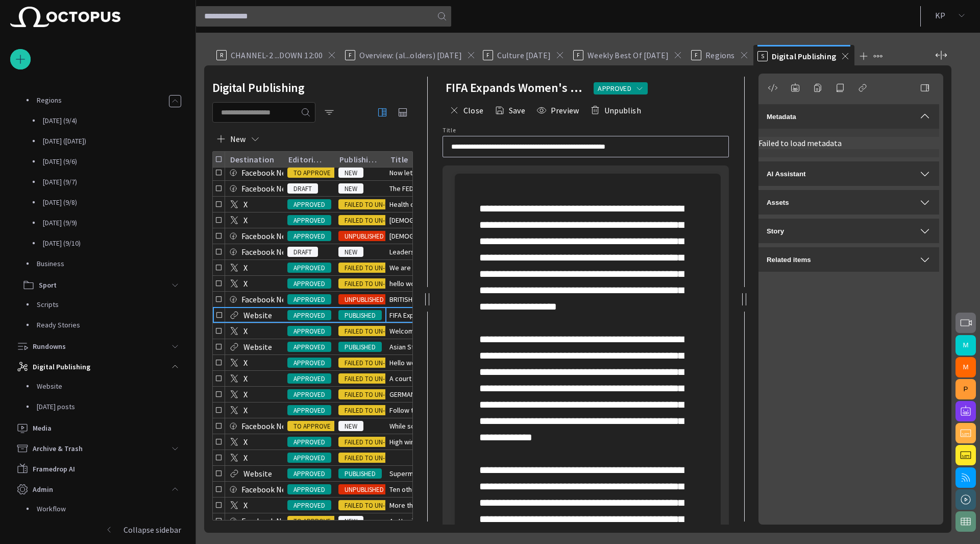  I want to click on p: Media, so click(42, 427).